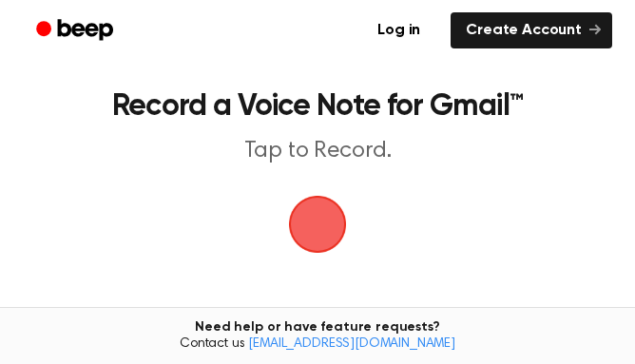 The image size is (635, 364). I want to click on img: Beep Logo, so click(317, 224).